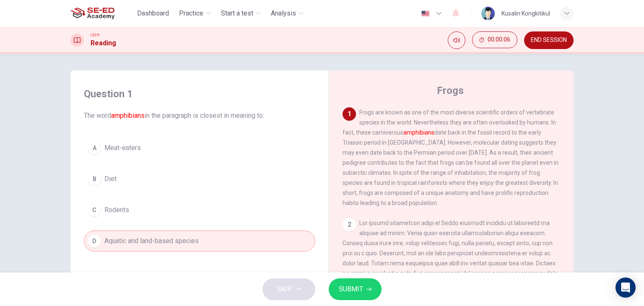 The height and width of the screenshot is (306, 644). Describe the element at coordinates (499, 40) in the screenshot. I see `span: 00:00:06` at that location.